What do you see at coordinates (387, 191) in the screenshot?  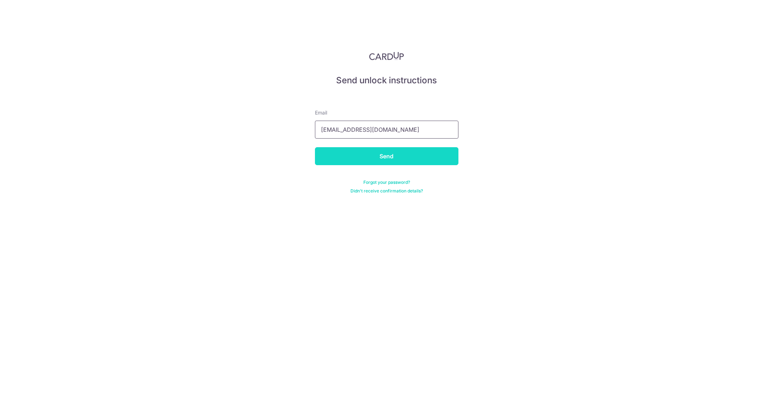 I see `a: Didn't receive confirmation details?` at bounding box center [387, 191].